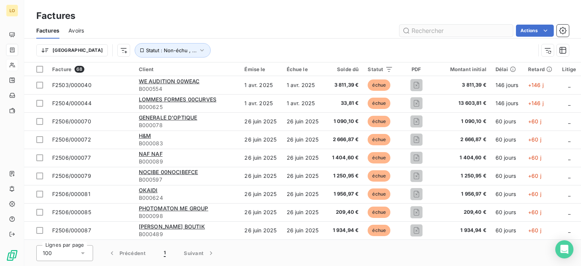  Describe the element at coordinates (507, 69) in the screenshot. I see `div: Délai` at that location.